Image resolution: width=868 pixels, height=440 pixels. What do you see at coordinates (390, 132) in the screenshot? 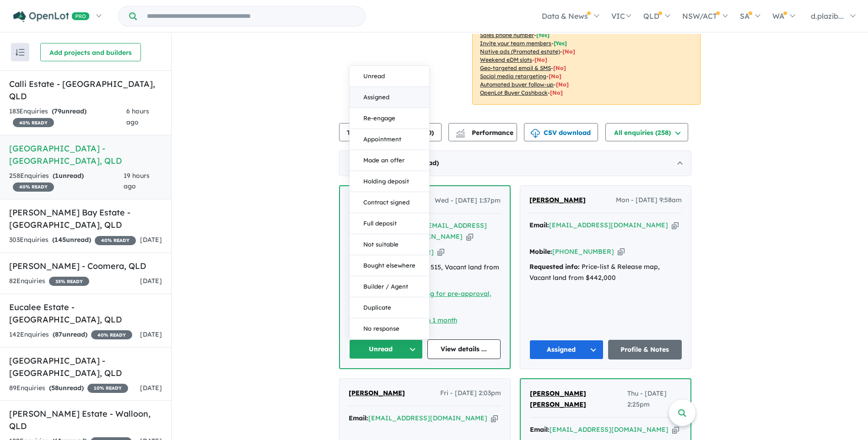
I see `button: Team member settings (10)` at bounding box center [390, 132].